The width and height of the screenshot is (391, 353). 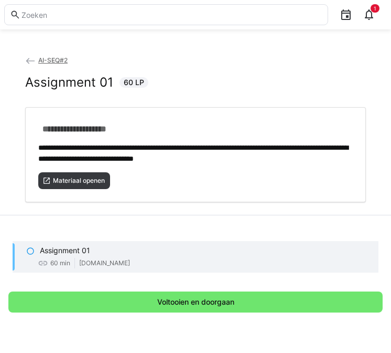 I want to click on input: Zoeken, so click(x=172, y=15).